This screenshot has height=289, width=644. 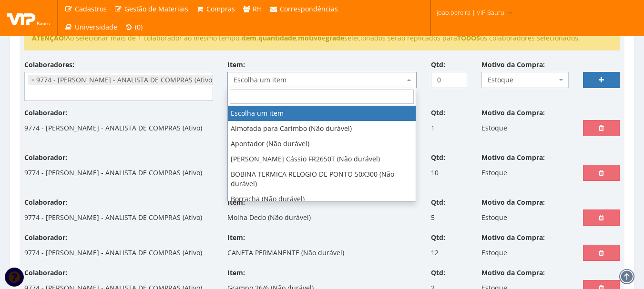 What do you see at coordinates (257, 9) in the screenshot?
I see `span: RH` at bounding box center [257, 9].